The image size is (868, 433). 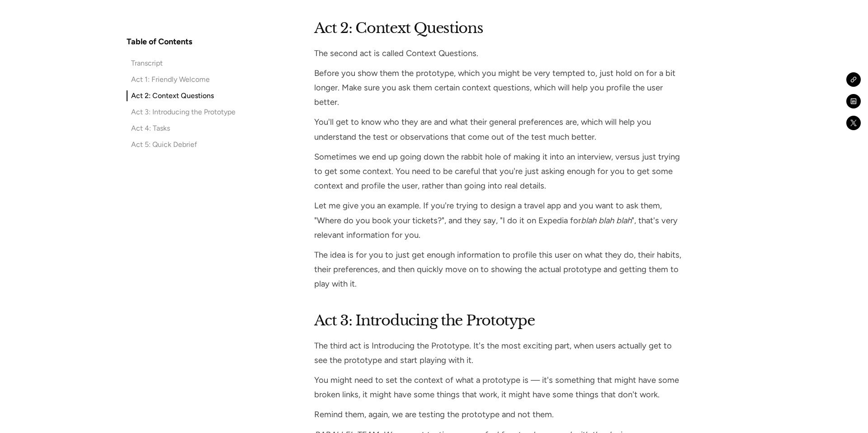 I want to click on div: Act 3: Introducing the Prototype, so click(x=183, y=112).